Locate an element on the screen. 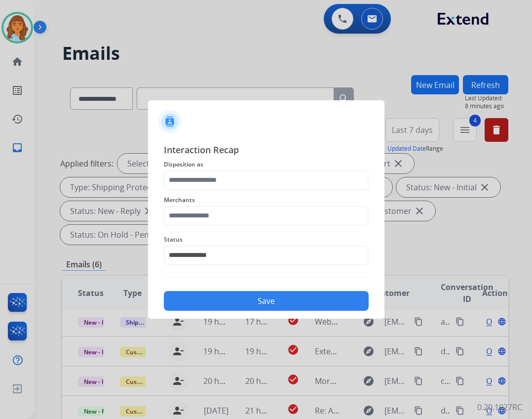 This screenshot has width=532, height=419. span: Status is located at coordinates (266, 240).